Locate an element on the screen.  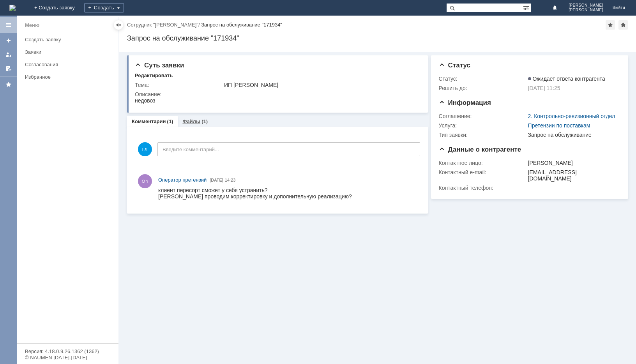
a: Заявки is located at coordinates (70, 52).